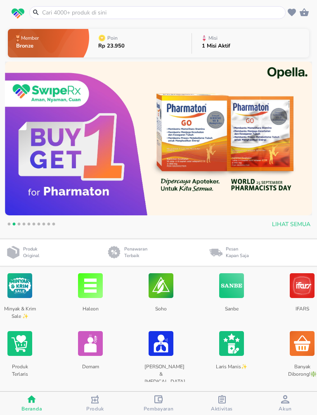  Describe the element at coordinates (90, 312) in the screenshot. I see `p: Haleon` at that location.